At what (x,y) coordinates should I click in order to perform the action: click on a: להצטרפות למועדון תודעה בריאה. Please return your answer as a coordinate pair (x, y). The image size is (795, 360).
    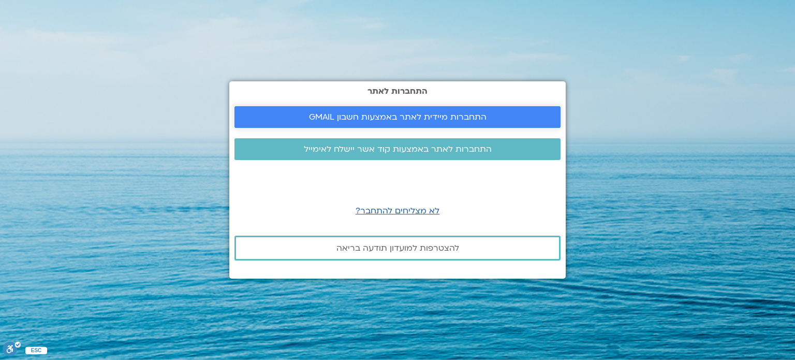
    Looking at the image, I should click on (398, 248).